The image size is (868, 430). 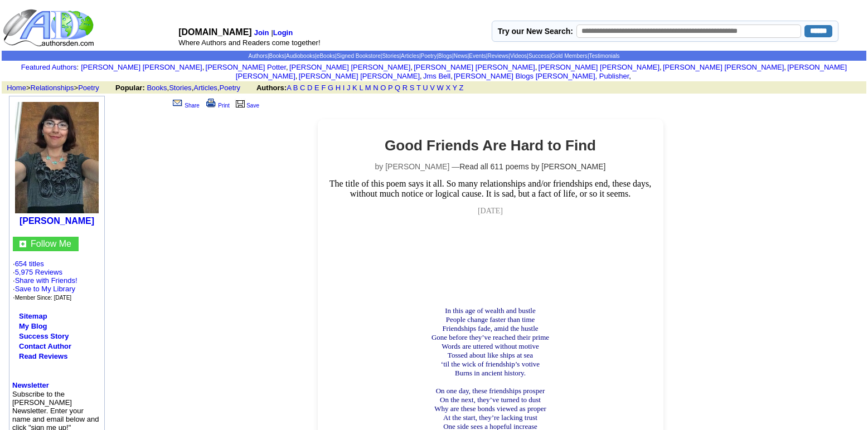 What do you see at coordinates (31, 385) in the screenshot?
I see `a: Newsletter` at bounding box center [31, 385].